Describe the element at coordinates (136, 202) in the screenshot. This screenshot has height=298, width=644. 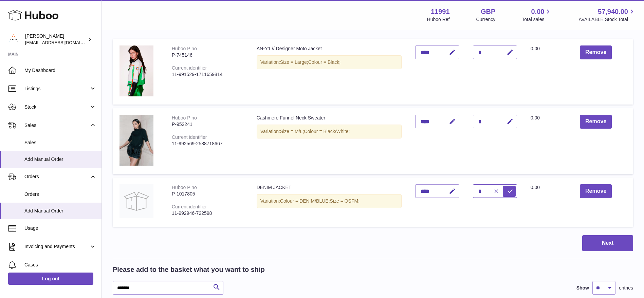
I see `img: DENIM JACKET` at that location.